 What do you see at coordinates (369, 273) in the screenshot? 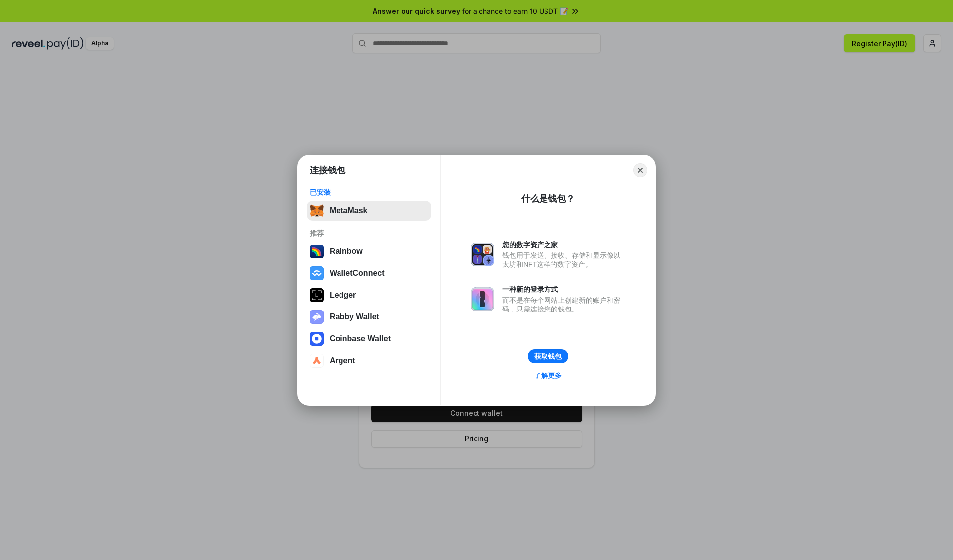
I see `button: WalletConnect` at bounding box center [369, 273].